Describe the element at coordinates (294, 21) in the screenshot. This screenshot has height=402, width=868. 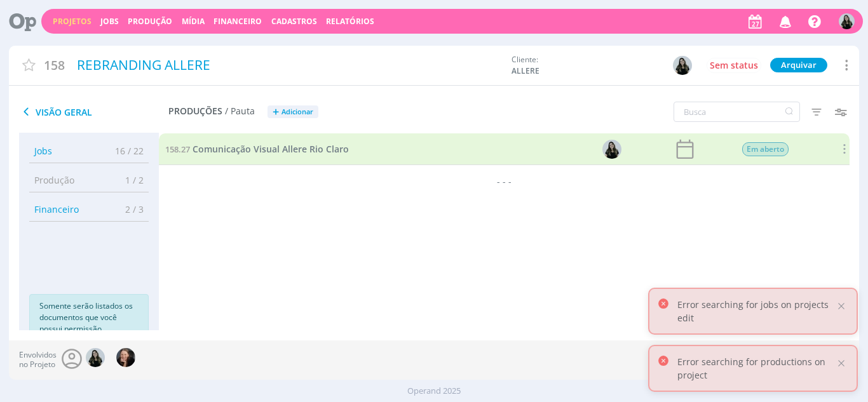
I see `span: Cadastros` at that location.